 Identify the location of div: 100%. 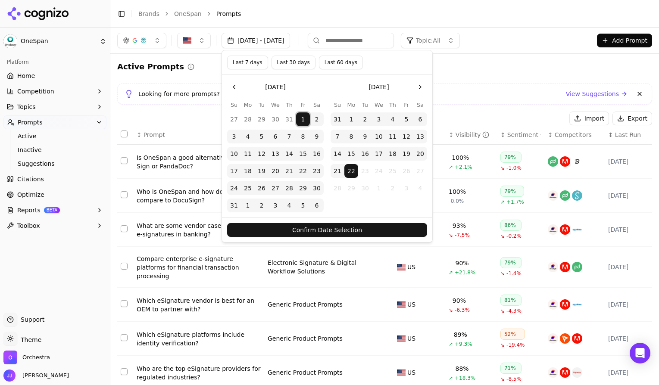
(457, 192).